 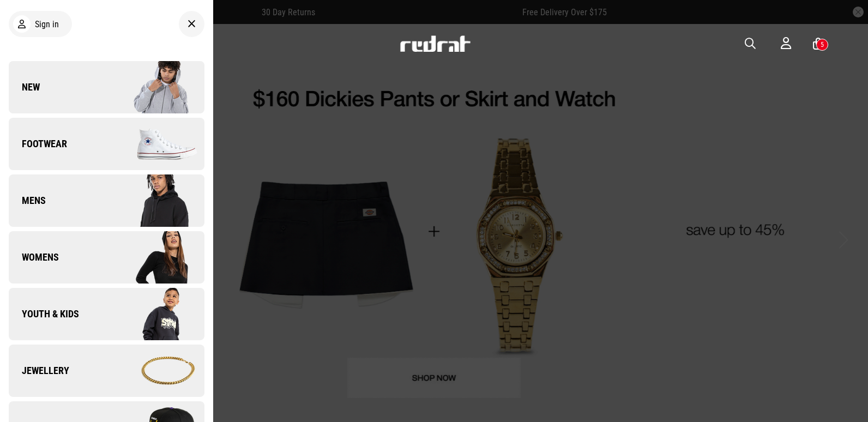 What do you see at coordinates (107, 87) in the screenshot?
I see `a: New Company` at bounding box center [107, 87].